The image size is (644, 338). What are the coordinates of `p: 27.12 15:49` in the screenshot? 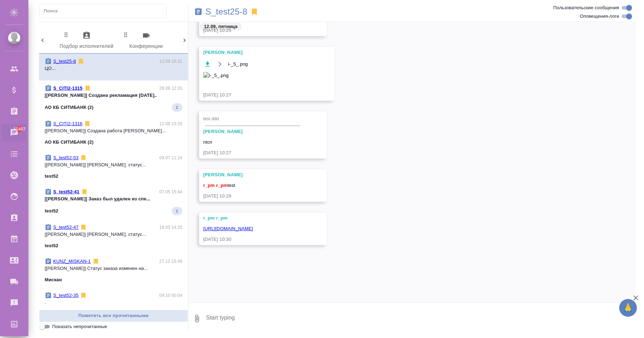 It's located at (171, 261).